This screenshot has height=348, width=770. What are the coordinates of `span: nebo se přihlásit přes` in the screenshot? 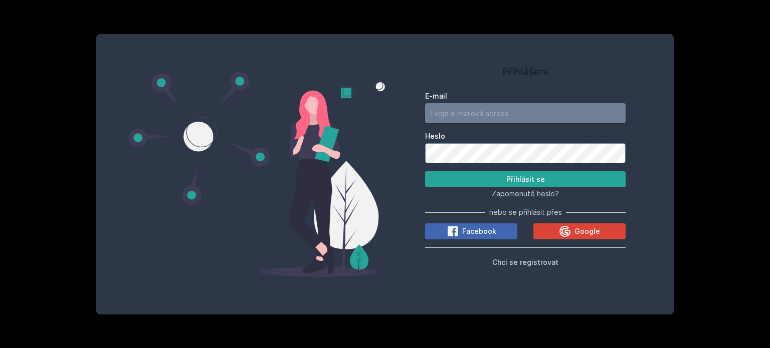 It's located at (525, 213).